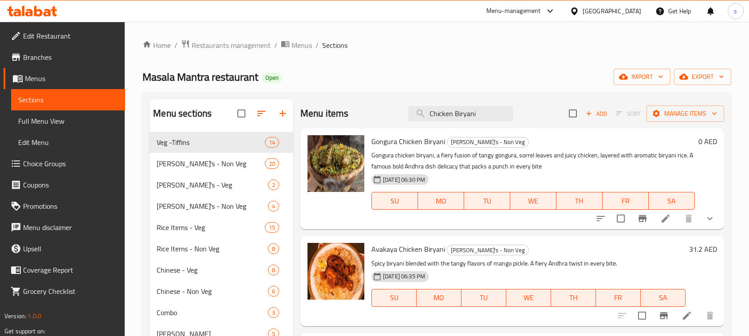 The image size is (749, 336). What do you see at coordinates (212, 313) in the screenshot?
I see `span: Combo` at bounding box center [212, 313].